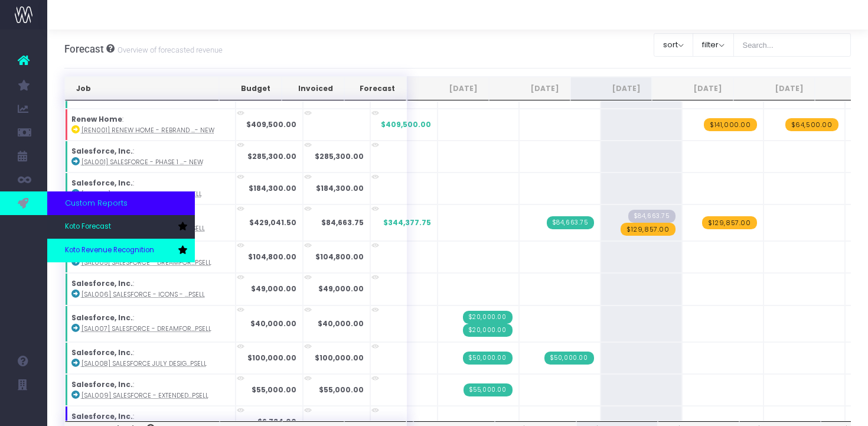 This screenshot has height=426, width=868. Describe the element at coordinates (793, 45) in the screenshot. I see `input: Search...` at that location.